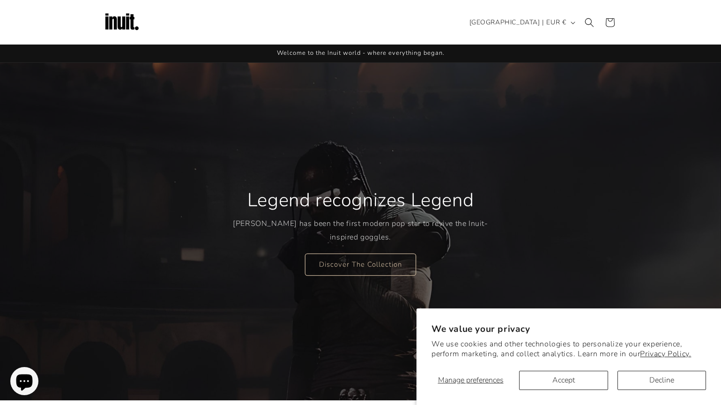  What do you see at coordinates (360, 200) in the screenshot?
I see `h2: Legend recognizes Legend` at bounding box center [360, 200].